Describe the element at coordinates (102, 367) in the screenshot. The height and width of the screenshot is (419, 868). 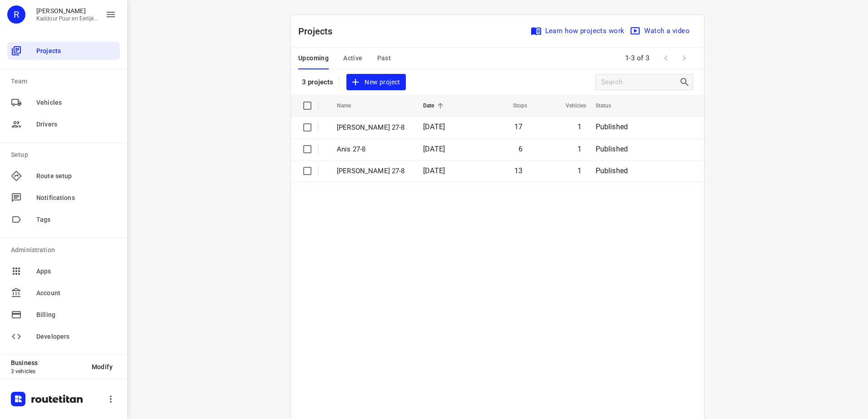
I see `span: Modify` at that location.